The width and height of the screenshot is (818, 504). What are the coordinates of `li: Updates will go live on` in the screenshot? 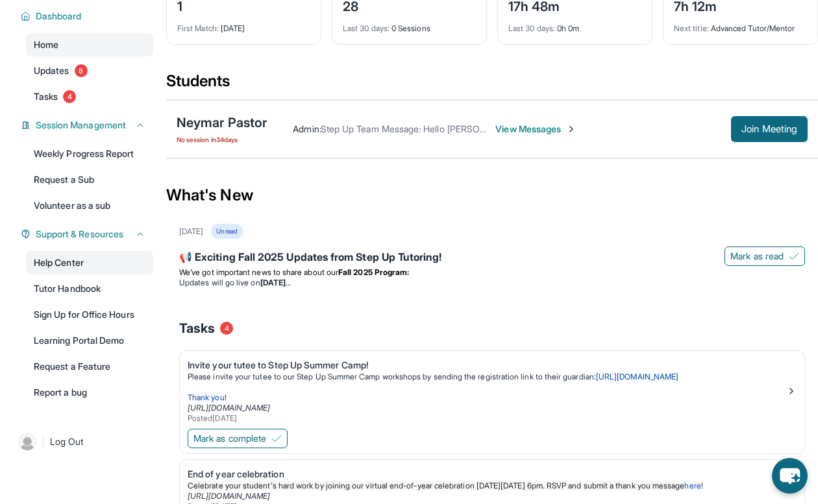 It's located at (492, 283).